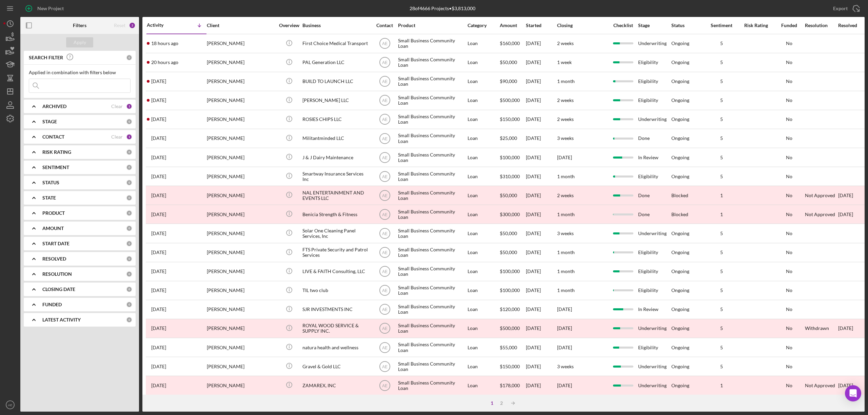 Image resolution: width=868 pixels, height=415 pixels. I want to click on time: 2025-08-22 20:27, so click(159, 234).